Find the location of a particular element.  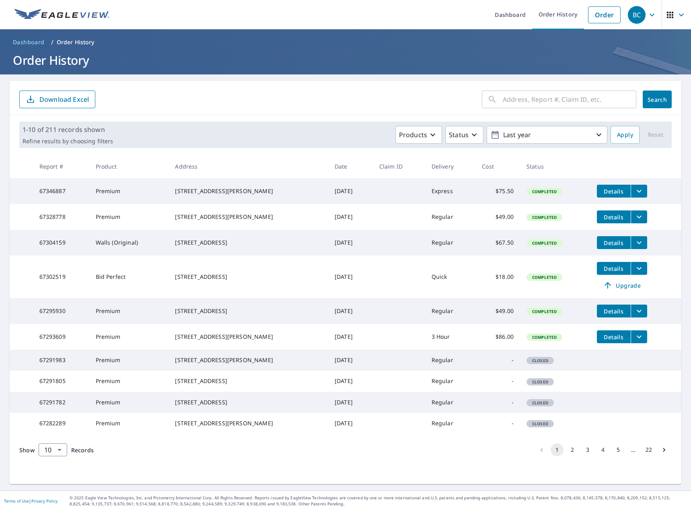

span: Dashboard is located at coordinates (29, 42).